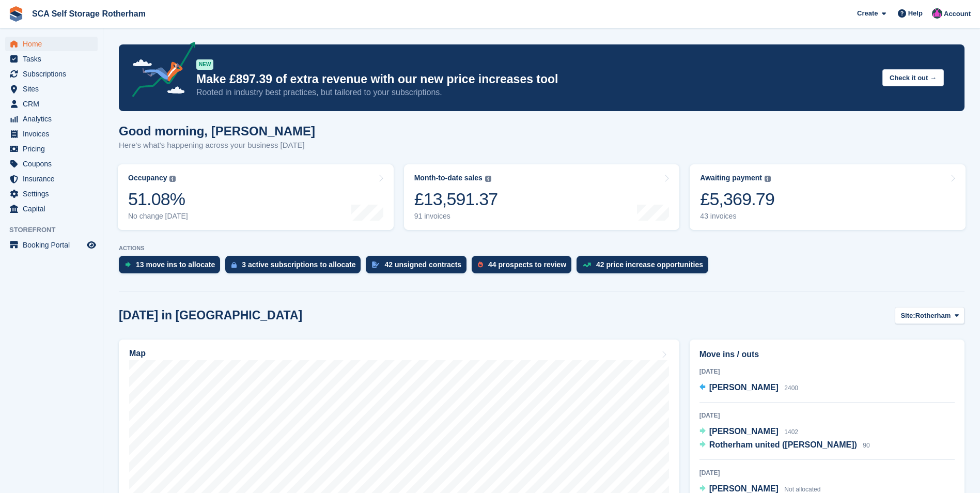  I want to click on div: 42 unsigned contracts, so click(423, 265).